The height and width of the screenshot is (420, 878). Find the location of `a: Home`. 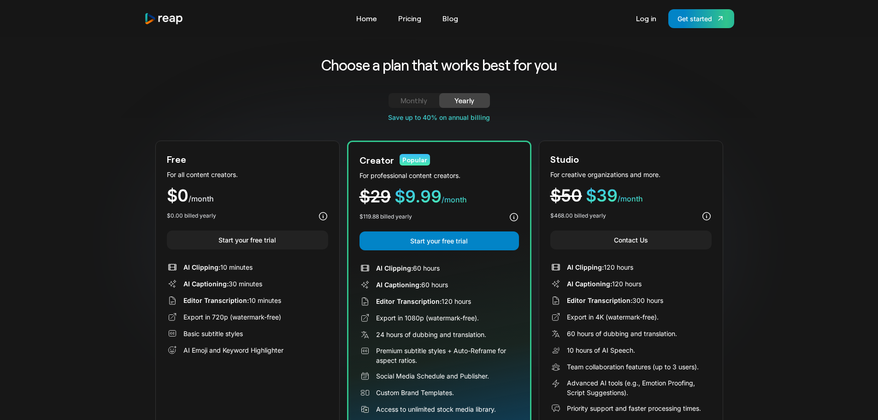

a: Home is located at coordinates (366, 18).